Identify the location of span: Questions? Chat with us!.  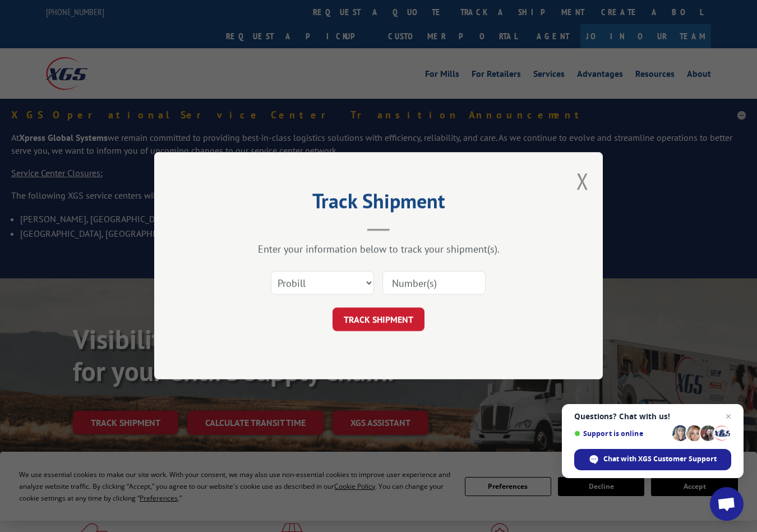
(653, 416).